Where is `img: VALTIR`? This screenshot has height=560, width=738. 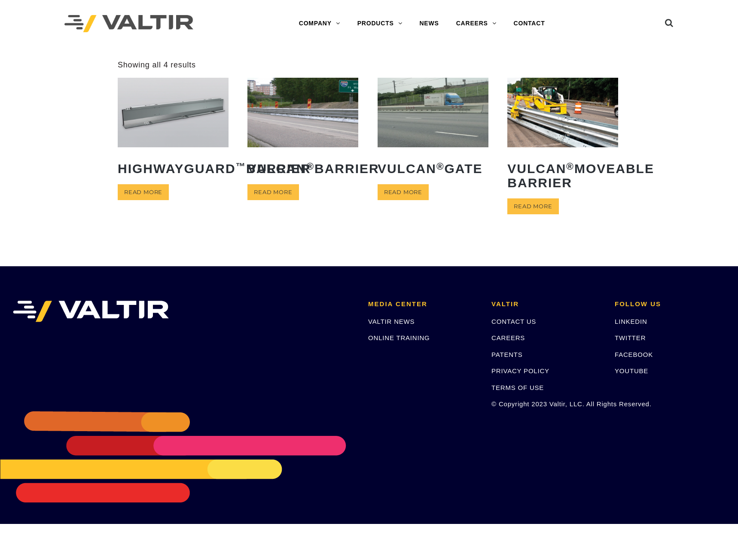
img: VALTIR is located at coordinates (91, 311).